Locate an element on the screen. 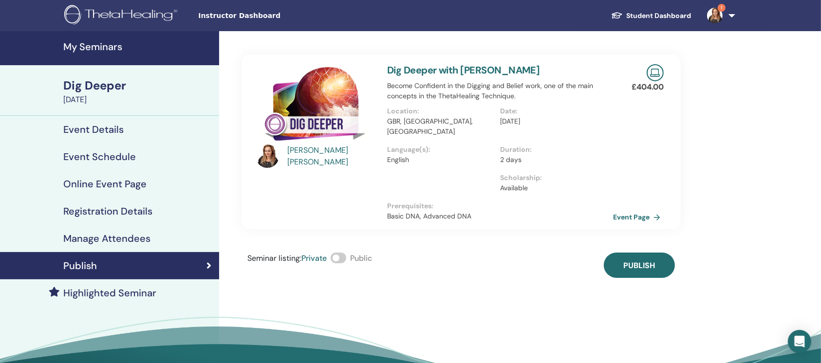 The height and width of the screenshot is (363, 821). span: 1 is located at coordinates (721, 8).